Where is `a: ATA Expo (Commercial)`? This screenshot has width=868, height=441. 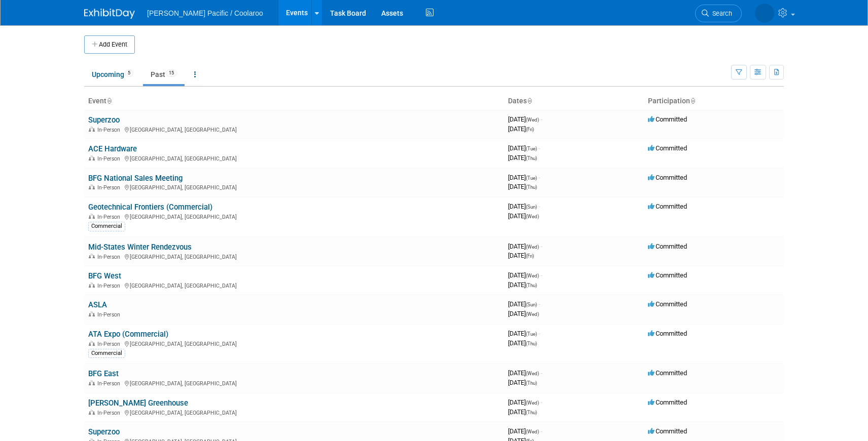
a: ATA Expo (Commercial) is located at coordinates (128, 334).